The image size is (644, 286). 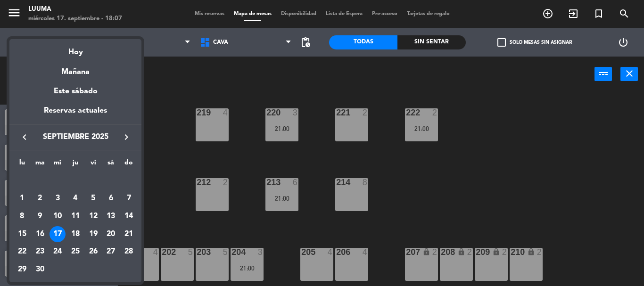 What do you see at coordinates (40, 165) in the screenshot?
I see `th: martes` at bounding box center [40, 165].